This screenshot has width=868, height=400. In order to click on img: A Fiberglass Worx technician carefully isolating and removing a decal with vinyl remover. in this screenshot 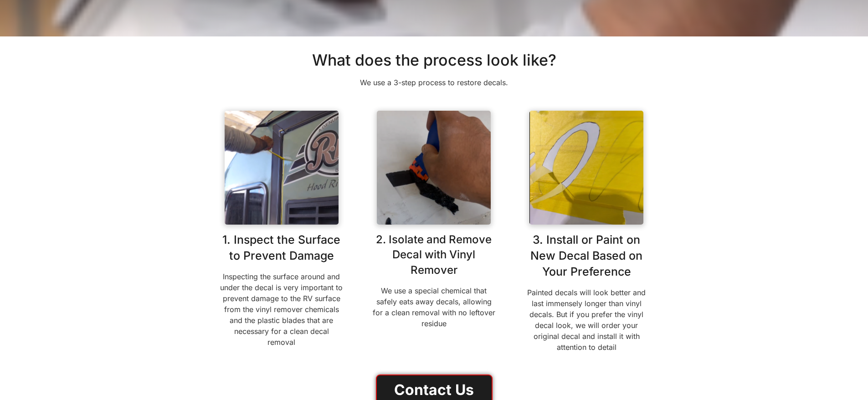, I will do `click(434, 168)`.